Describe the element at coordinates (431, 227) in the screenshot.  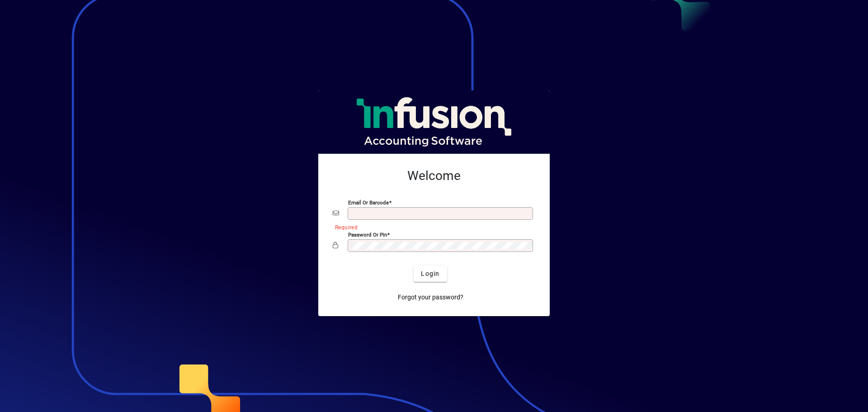
I see `mat-error: Required` at that location.